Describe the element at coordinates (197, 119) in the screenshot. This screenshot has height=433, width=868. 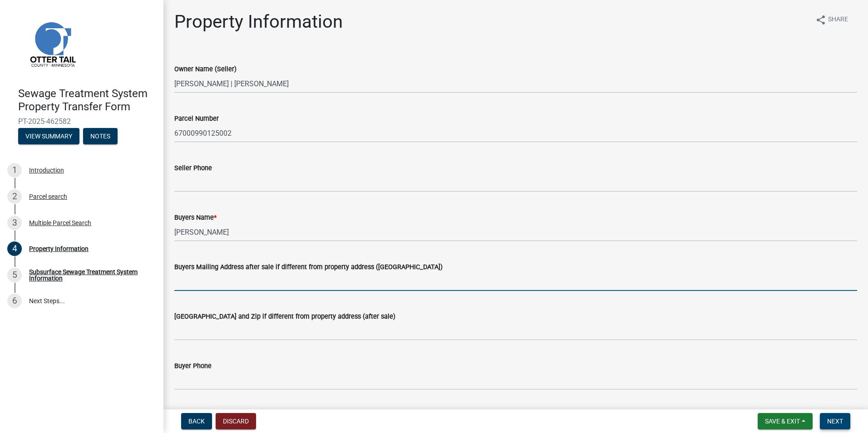
I see `label: Parcel Number` at that location.